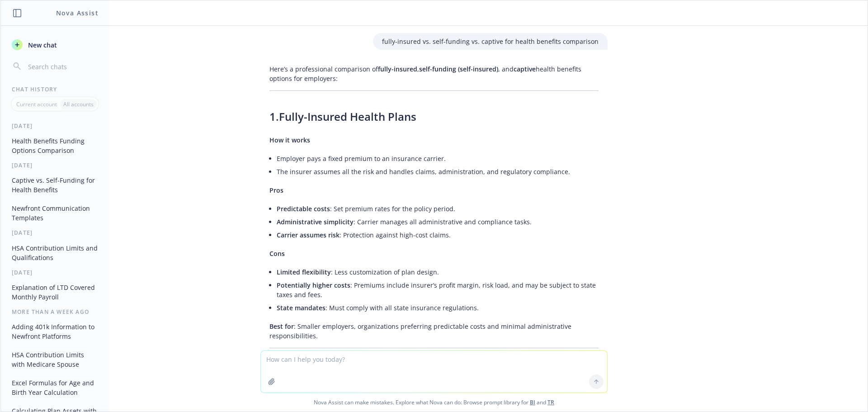  I want to click on li: : Protection against high-cost claims., so click(438, 235).